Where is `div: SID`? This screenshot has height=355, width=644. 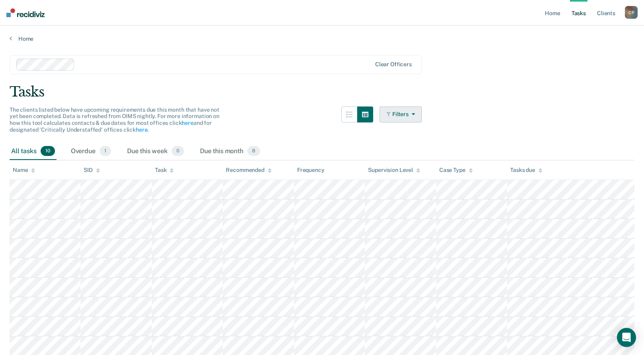 div: SID is located at coordinates (92, 170).